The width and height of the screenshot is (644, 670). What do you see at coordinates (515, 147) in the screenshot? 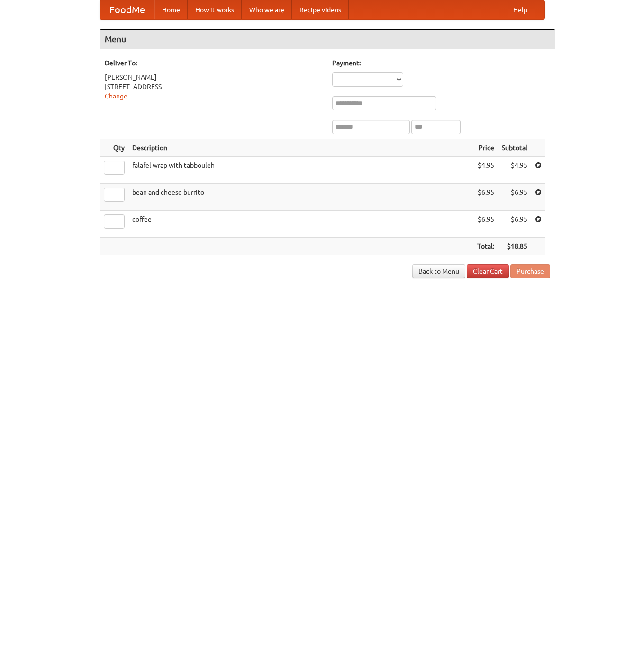
I see `th: Subtotal` at bounding box center [515, 147].